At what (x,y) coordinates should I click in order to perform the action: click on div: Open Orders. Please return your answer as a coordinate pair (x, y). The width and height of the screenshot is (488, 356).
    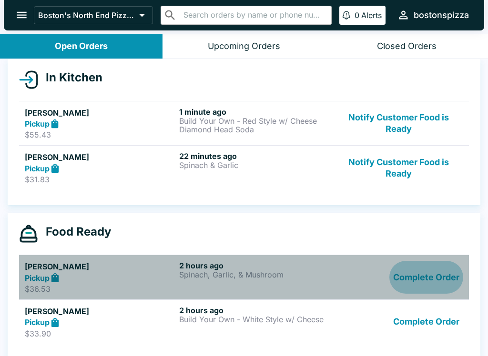
    Looking at the image, I should click on (81, 46).